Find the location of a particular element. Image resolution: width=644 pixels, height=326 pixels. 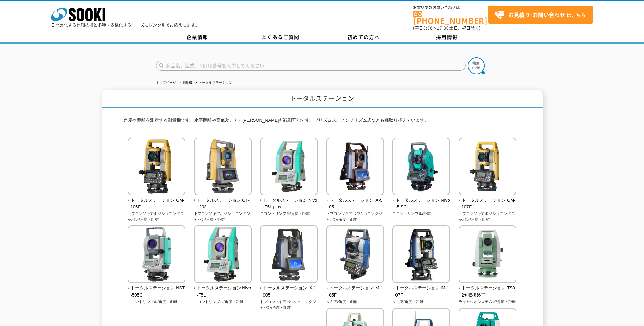

span: トータルステーション GT-1203 is located at coordinates (222, 204).